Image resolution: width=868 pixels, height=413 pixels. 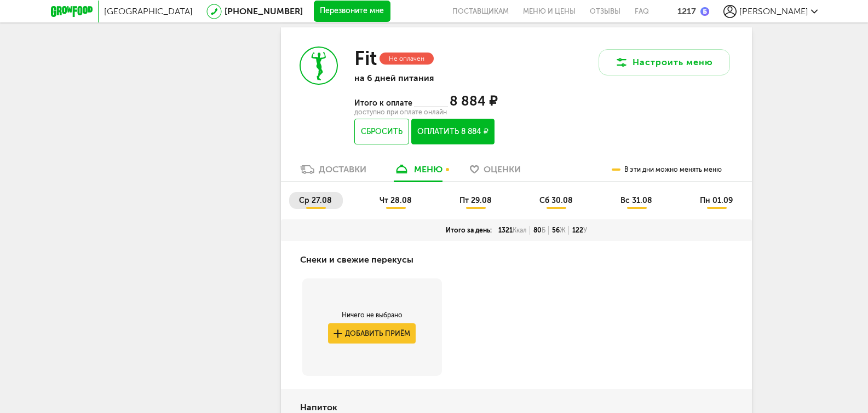 I want to click on div: 1217, so click(x=687, y=11).